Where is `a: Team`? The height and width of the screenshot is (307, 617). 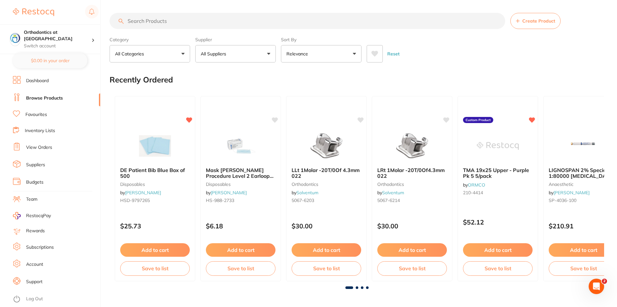 a: Team is located at coordinates (32, 199).